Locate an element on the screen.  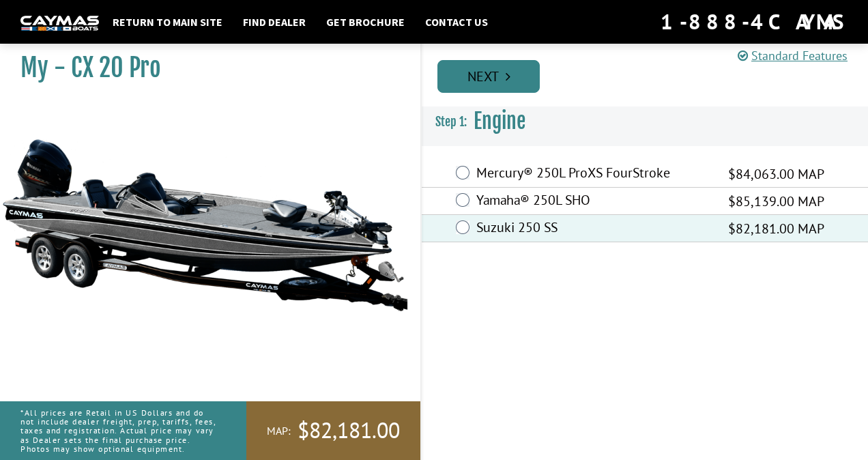
a: Return to main site is located at coordinates (167, 22).